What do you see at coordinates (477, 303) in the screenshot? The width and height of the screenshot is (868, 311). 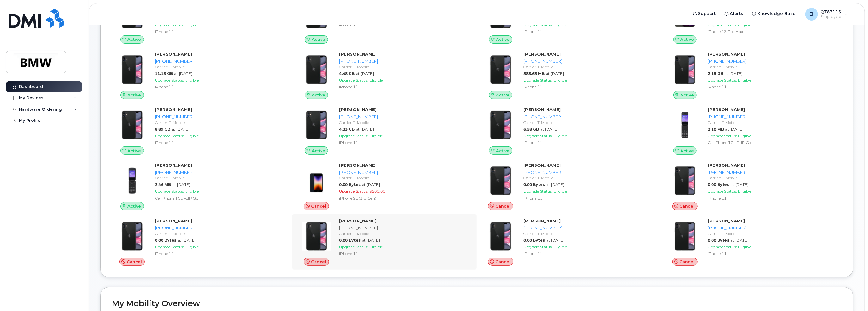 I see `h2: My Mobility Overview` at bounding box center [477, 303].